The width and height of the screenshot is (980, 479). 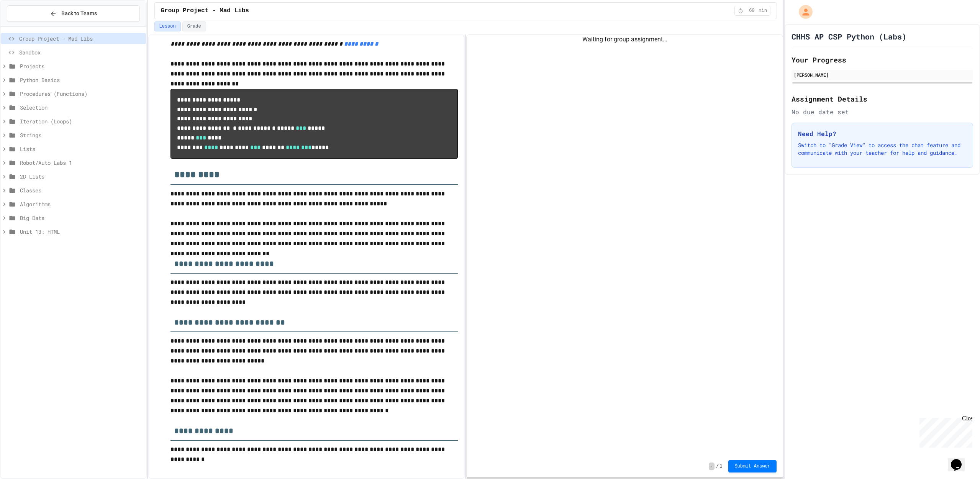 What do you see at coordinates (721, 467) in the screenshot?
I see `span: 1` at bounding box center [721, 467].